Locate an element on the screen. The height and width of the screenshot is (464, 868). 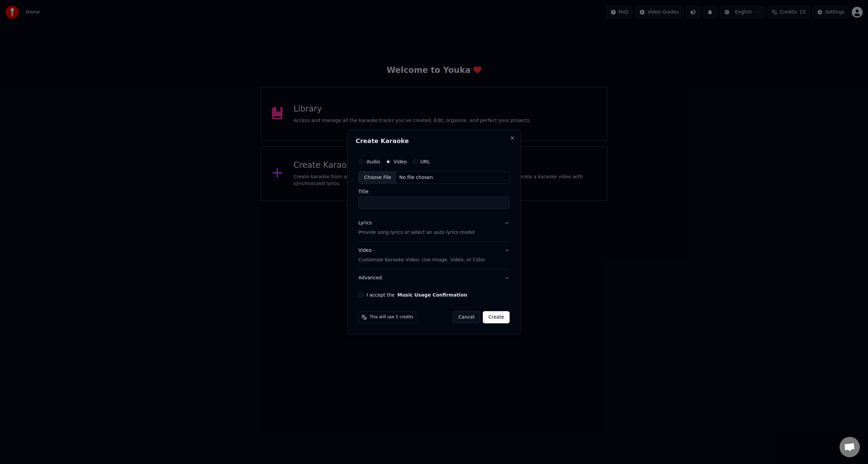
div: No file chosen is located at coordinates (417, 177).